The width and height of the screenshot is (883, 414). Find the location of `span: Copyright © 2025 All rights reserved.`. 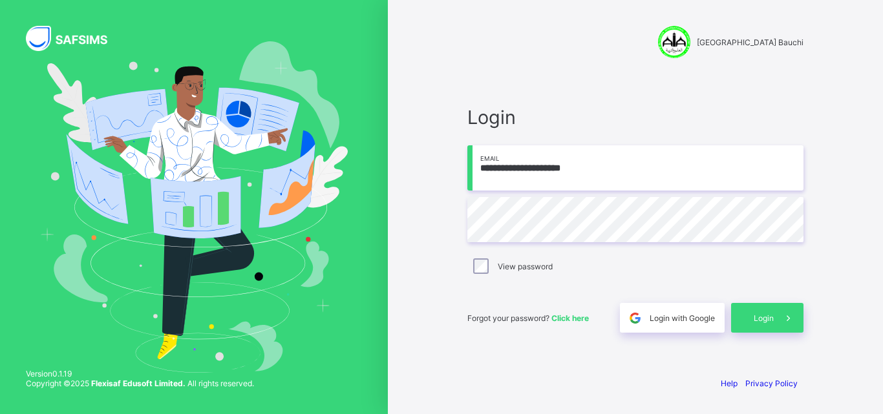

span: Copyright © 2025 All rights reserved. is located at coordinates (140, 383).